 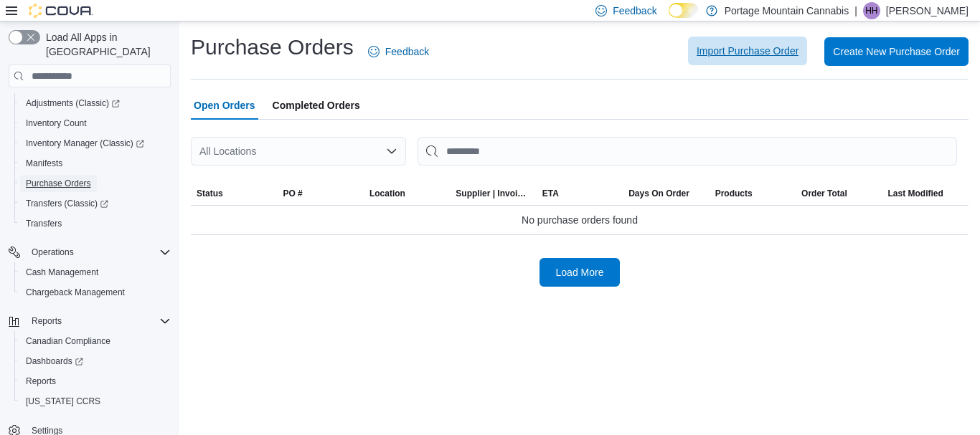 I want to click on button: Import Purchase Order, so click(x=748, y=51).